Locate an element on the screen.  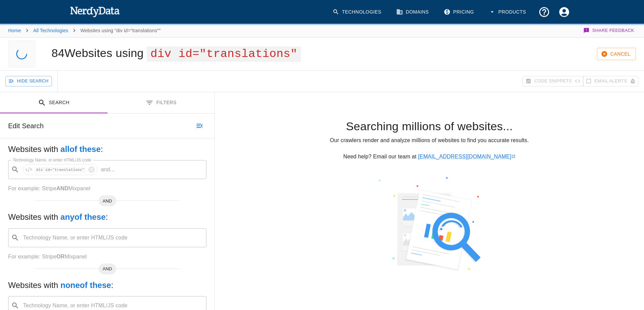
b: any of these is located at coordinates (83, 217).